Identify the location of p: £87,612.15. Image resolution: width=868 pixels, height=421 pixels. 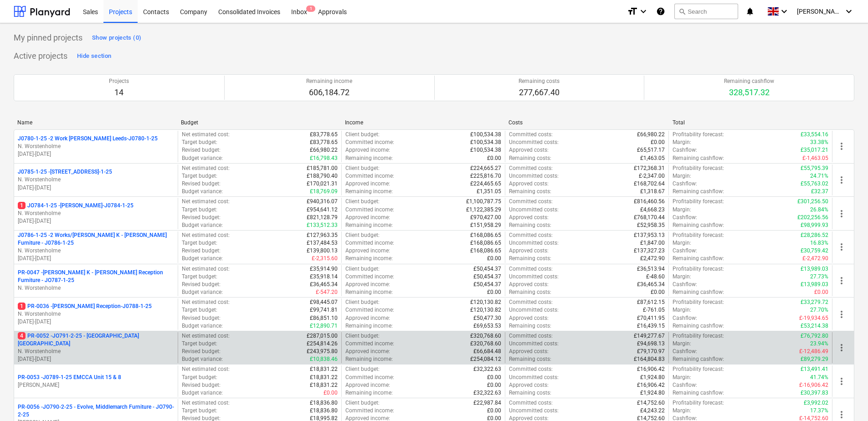
(651, 302).